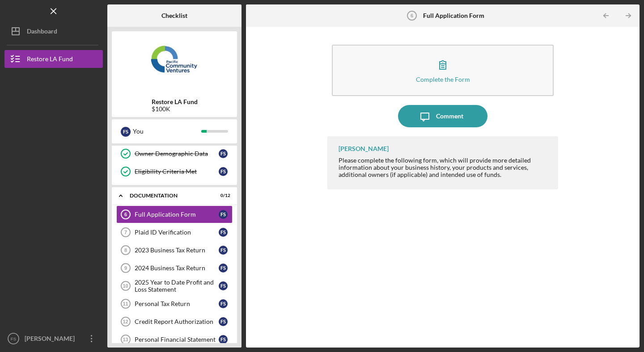 The image size is (644, 352). Describe the element at coordinates (169, 196) in the screenshot. I see `div: Documentation` at that location.